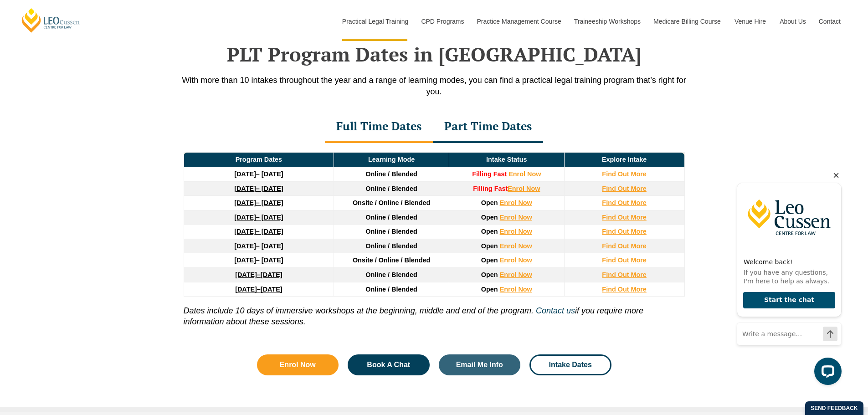  What do you see at coordinates (434, 312) in the screenshot?
I see `p: if you require more information about these sessions.` at bounding box center [434, 312].